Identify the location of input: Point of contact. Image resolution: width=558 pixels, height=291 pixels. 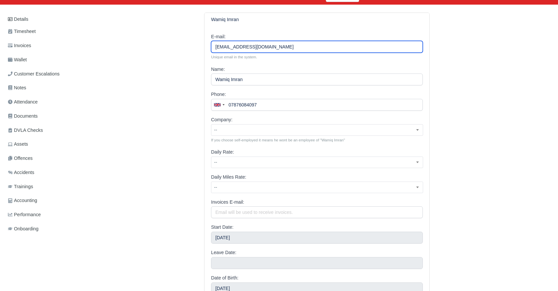
(317, 105).